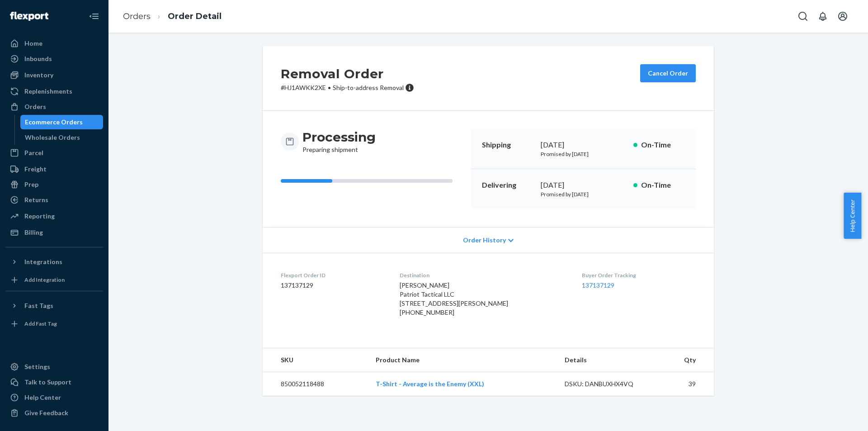 Image resolution: width=868 pixels, height=431 pixels. What do you see at coordinates (54, 382) in the screenshot?
I see `button: Talk to Support` at bounding box center [54, 382].